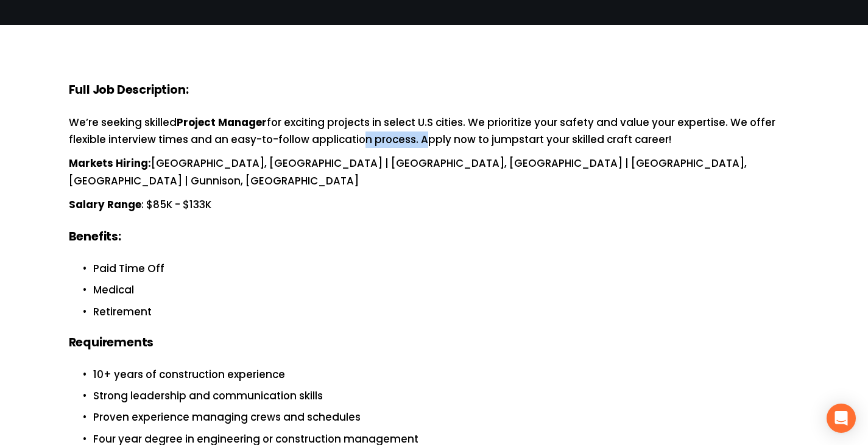  Describe the element at coordinates (128, 90) in the screenshot. I see `strong: Full Job Description:` at that location.